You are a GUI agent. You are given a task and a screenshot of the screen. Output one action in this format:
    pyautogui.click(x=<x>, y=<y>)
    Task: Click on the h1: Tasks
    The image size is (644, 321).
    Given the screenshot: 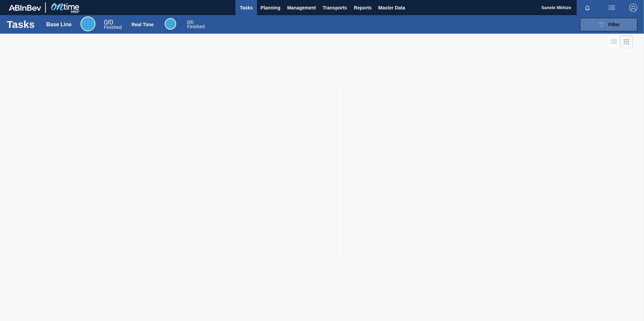 What is the action you would take?
    pyautogui.click(x=22, y=24)
    